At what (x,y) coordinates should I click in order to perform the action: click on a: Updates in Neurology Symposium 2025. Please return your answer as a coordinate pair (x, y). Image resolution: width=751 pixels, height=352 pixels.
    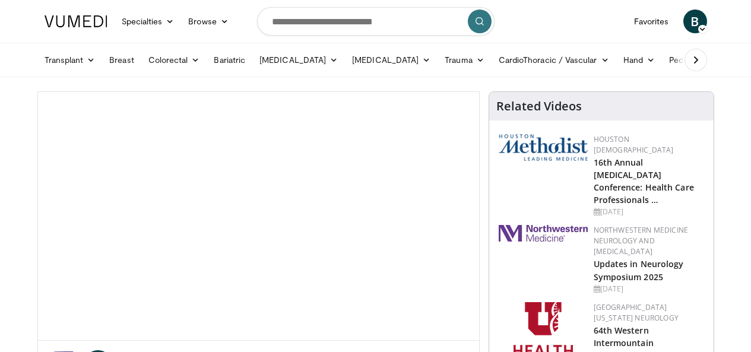
    Looking at the image, I should click on (639, 270).